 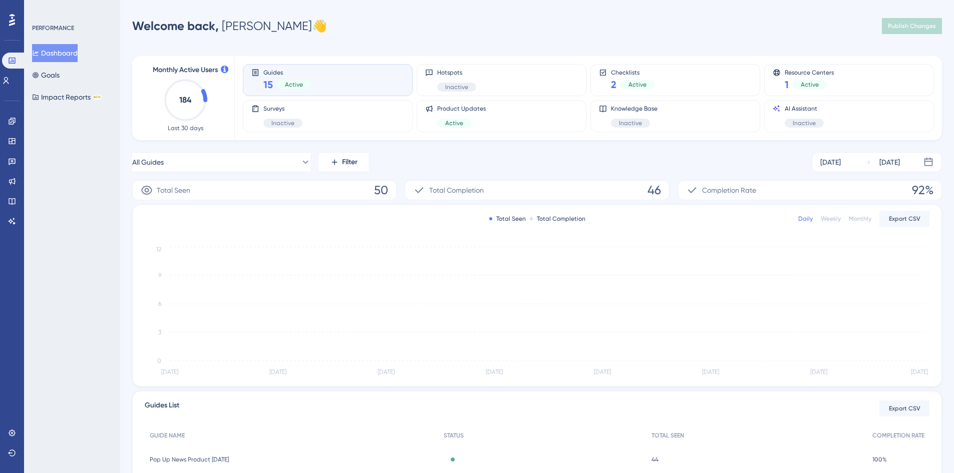 I want to click on span: 2, so click(x=613, y=85).